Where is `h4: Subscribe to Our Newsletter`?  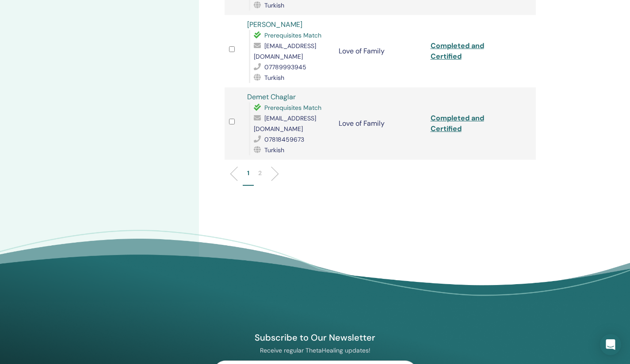
h4: Subscribe to Our Newsletter is located at coordinates (315, 337).